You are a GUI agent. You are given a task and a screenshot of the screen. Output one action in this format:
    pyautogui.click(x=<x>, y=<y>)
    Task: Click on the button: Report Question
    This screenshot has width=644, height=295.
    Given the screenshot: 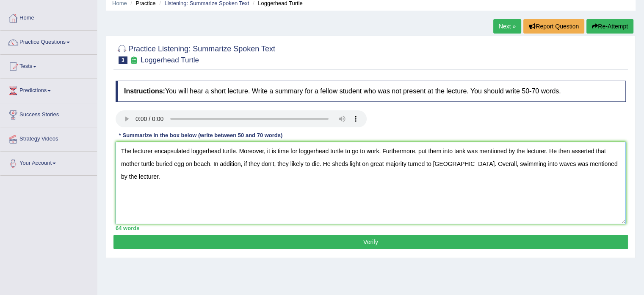 What is the action you would take?
    pyautogui.click(x=554, y=26)
    